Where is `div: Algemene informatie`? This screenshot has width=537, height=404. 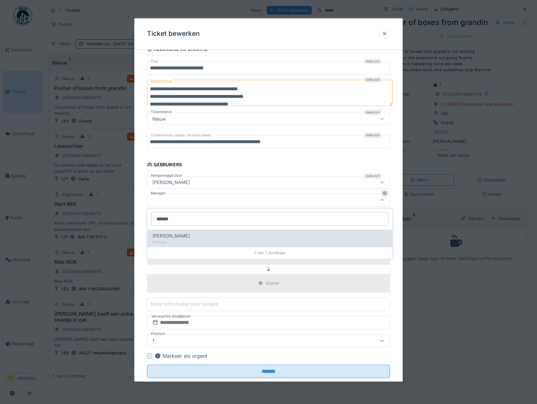
div: Algemene informatie is located at coordinates (177, 50).